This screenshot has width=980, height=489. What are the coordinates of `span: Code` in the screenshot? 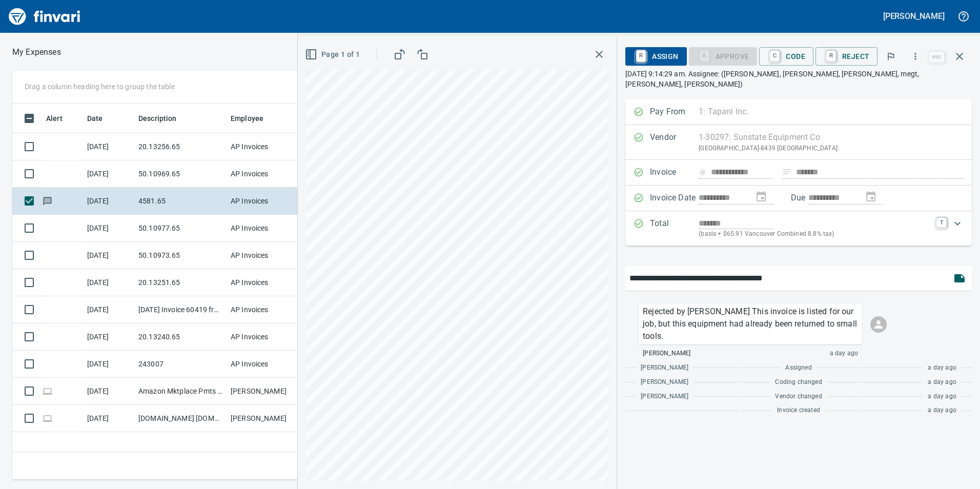 It's located at (786, 57).